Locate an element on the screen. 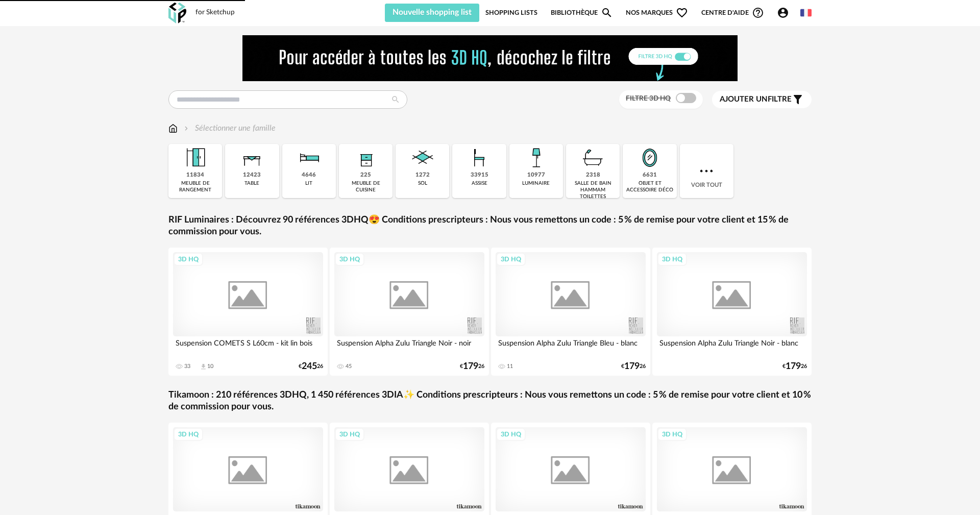  a: Tikamoon : 210 références 3DHQ, 1 450 références 3DIA✨ Conditions prescripteurs : Nous vous remet... is located at coordinates (490, 401).